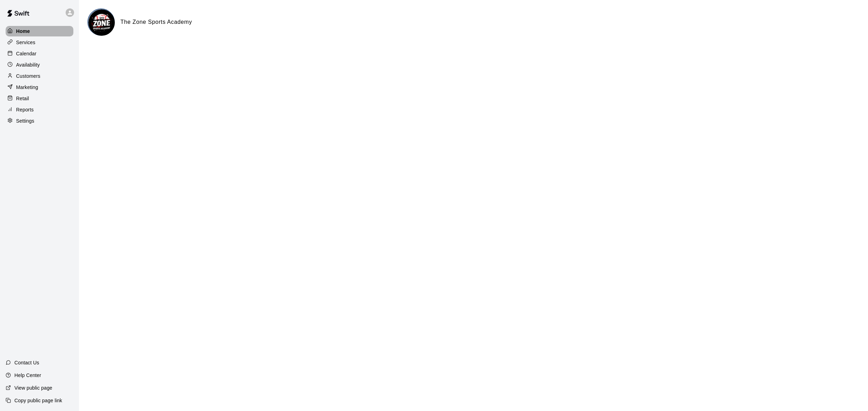 This screenshot has height=411, width=868. Describe the element at coordinates (39, 121) in the screenshot. I see `div: Settings` at that location.